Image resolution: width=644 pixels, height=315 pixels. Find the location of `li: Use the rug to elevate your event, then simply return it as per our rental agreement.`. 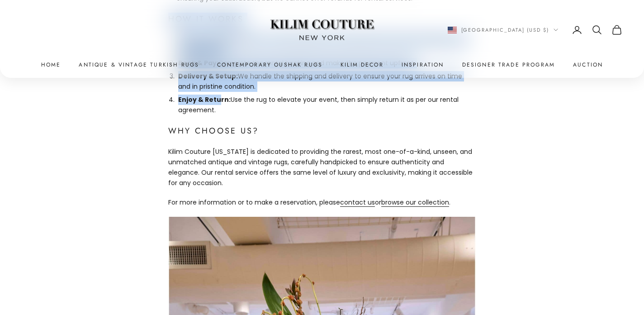

li: Use the rug to elevate your event, then simply return it as per our rental agreement. is located at coordinates (326, 105).